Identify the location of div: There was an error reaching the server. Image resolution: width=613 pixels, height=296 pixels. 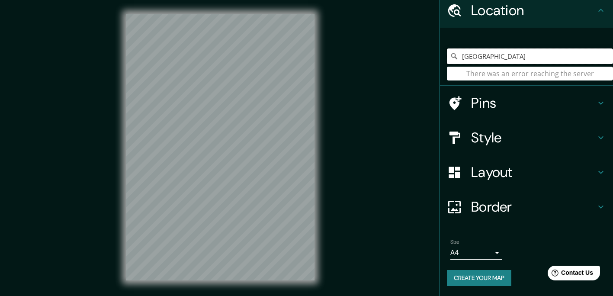
(530, 73).